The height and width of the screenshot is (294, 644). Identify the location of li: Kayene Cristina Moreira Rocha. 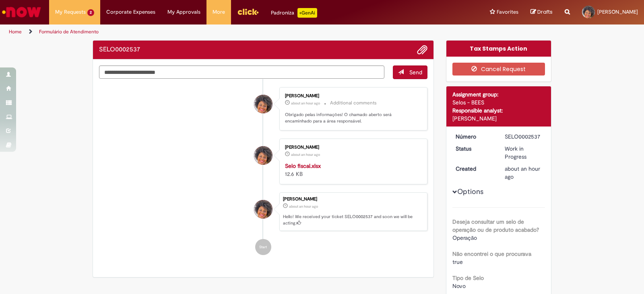
(263, 212).